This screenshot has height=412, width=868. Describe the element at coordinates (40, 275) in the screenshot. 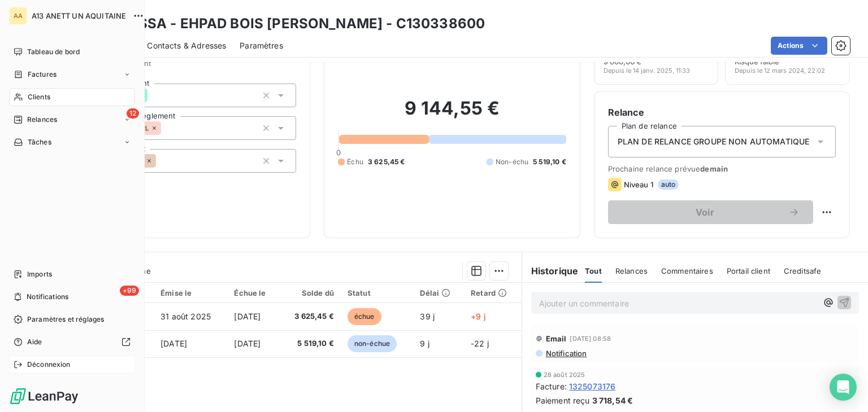

I see `span: Imports` at that location.